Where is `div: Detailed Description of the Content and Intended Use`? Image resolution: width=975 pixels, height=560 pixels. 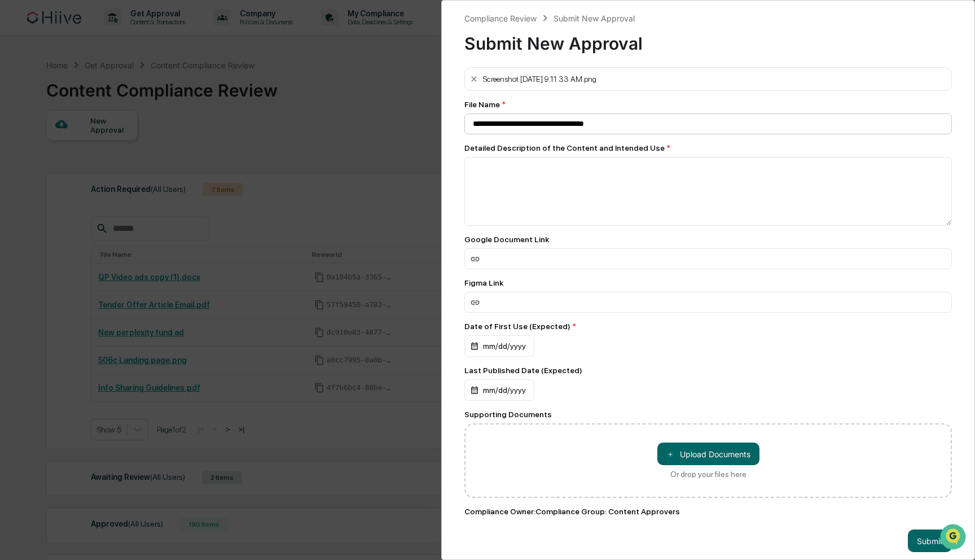
div: Detailed Description of the Content and Intended Use is located at coordinates (708, 148).